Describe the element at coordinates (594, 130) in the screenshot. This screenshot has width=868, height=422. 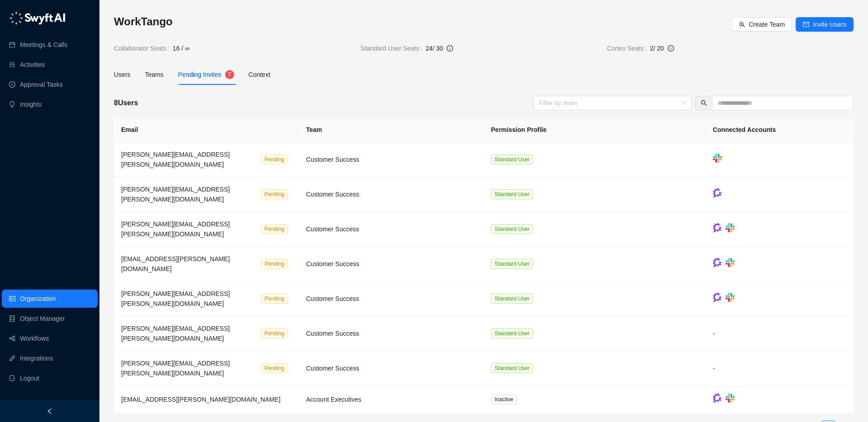
I see `th: Permission Profile` at that location.